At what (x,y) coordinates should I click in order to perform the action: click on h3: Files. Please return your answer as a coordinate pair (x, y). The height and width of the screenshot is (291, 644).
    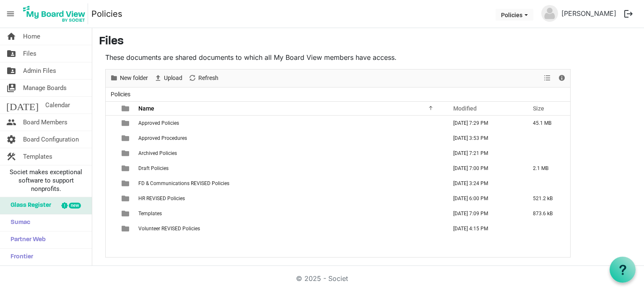
    Looking at the image, I should click on (368, 42).